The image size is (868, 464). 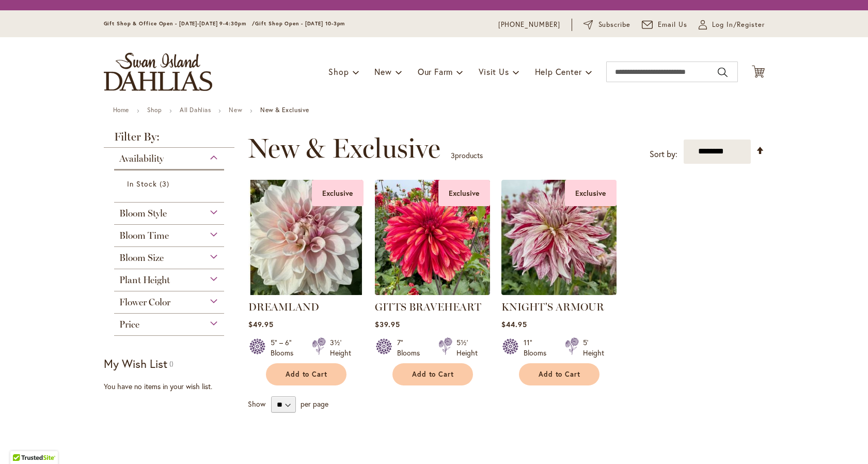 What do you see at coordinates (158, 72) in the screenshot?
I see `a: store logo` at bounding box center [158, 72].